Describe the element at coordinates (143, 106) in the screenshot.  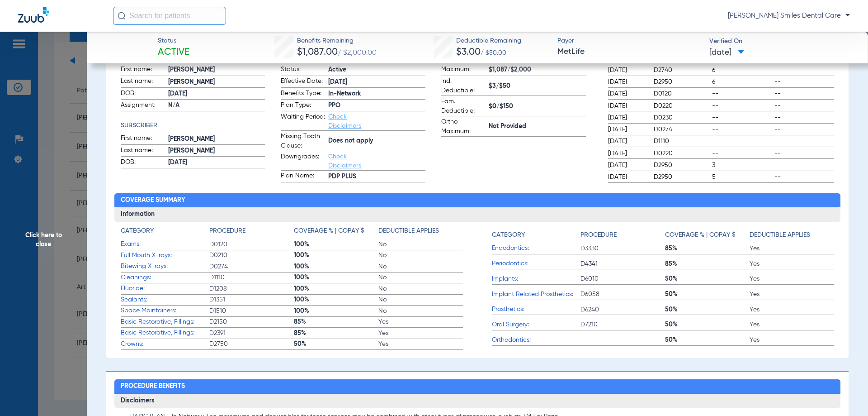
I see `span: Assignment:` at that location.